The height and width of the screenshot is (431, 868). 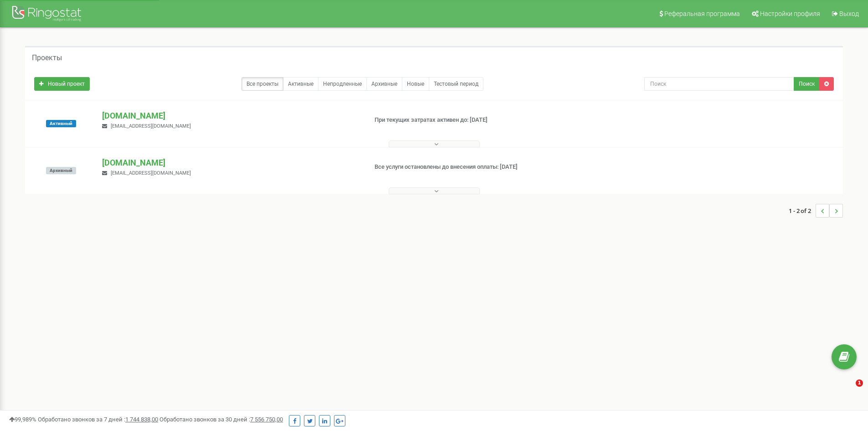 What do you see at coordinates (859, 383) in the screenshot?
I see `span: 1` at bounding box center [859, 383].